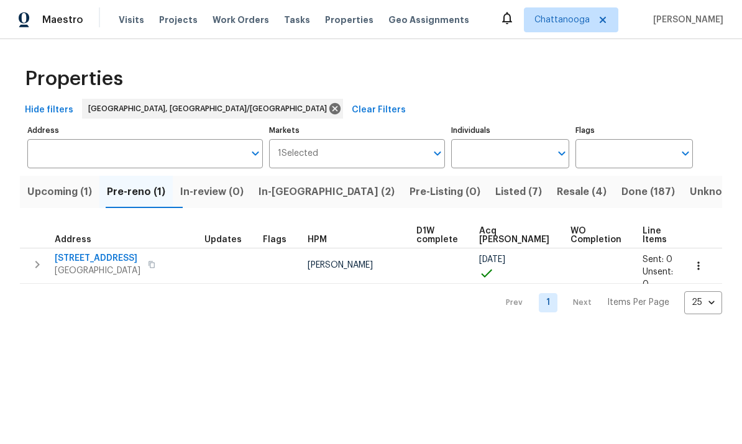 The width and height of the screenshot is (742, 444). Describe the element at coordinates (378, 110) in the screenshot. I see `span: Clear Filters` at that location.